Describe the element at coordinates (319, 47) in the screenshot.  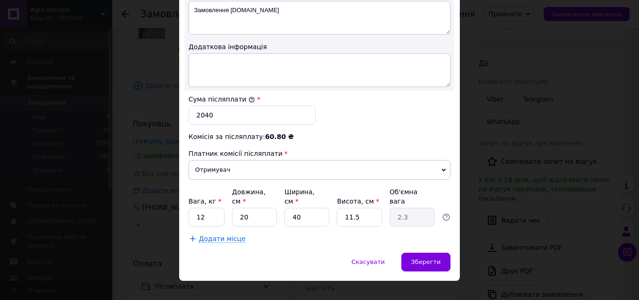
I see `div: Додаткова інформація` at that location.